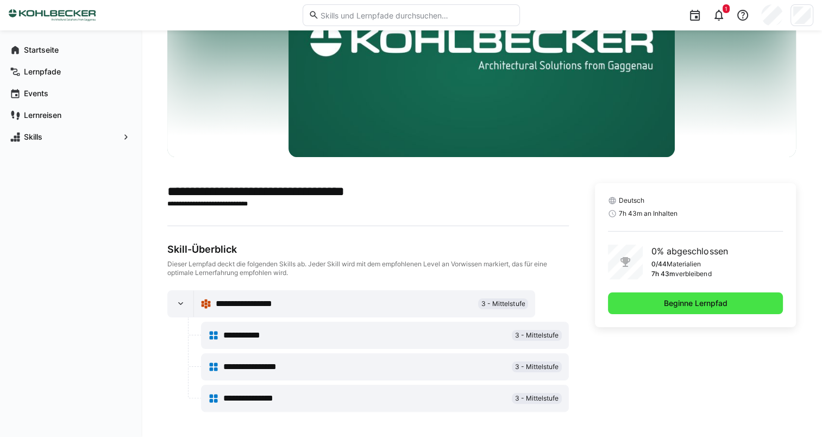 Image resolution: width=822 pixels, height=437 pixels. Describe the element at coordinates (690, 251) in the screenshot. I see `p: 0% abgeschlossen` at that location.